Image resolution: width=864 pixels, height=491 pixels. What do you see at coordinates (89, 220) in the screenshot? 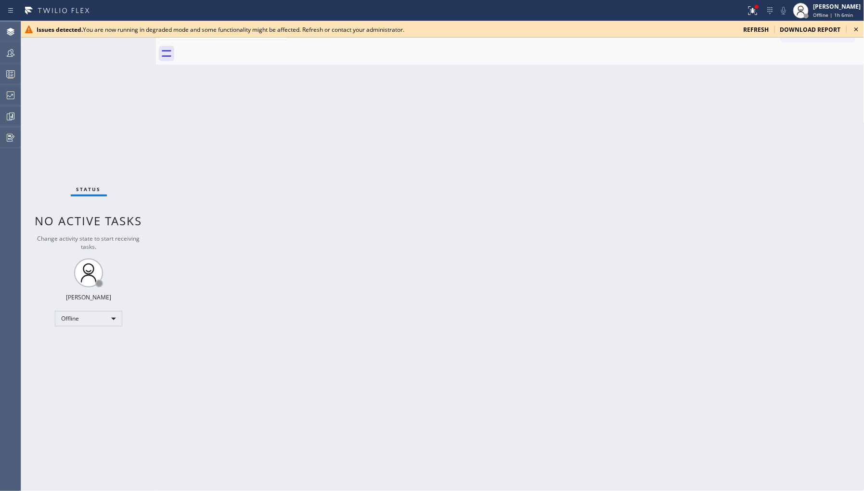
I see `span: No active tasks` at bounding box center [89, 220].